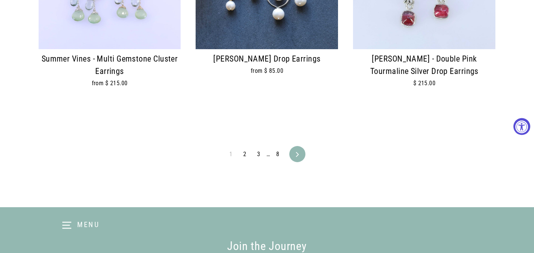 This screenshot has width=534, height=253. I want to click on button: Accessibility Widget, click to open, so click(522, 126).